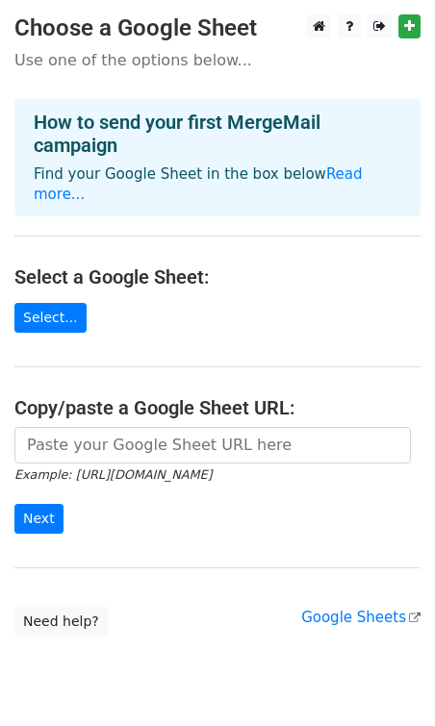 This screenshot has height=726, width=435. I want to click on a: Need help?, so click(61, 621).